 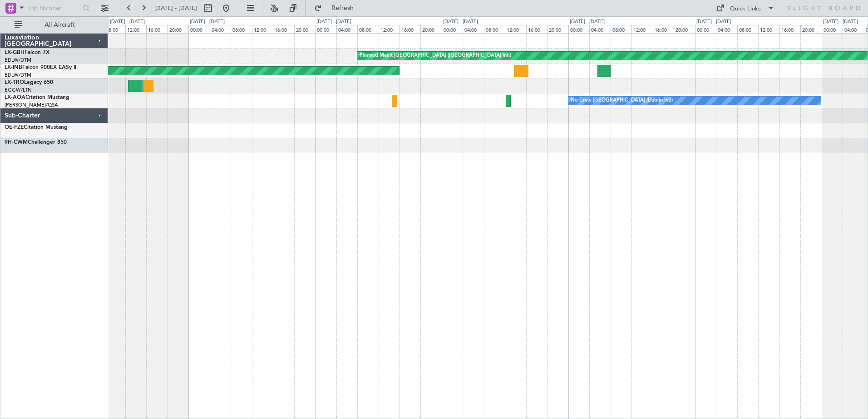 What do you see at coordinates (18, 90) in the screenshot?
I see `a: EGGW/LTN` at bounding box center [18, 90].